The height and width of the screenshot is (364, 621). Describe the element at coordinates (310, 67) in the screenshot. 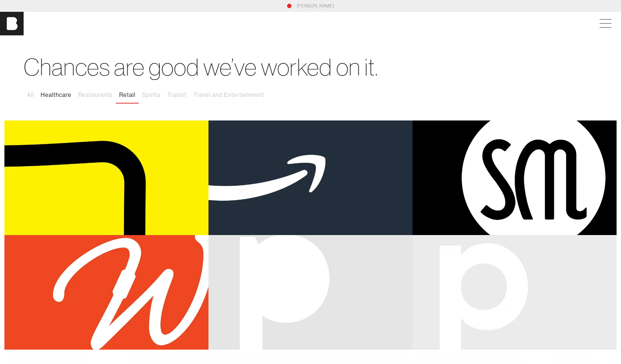

I see `h1: Chances are good we’ve worked on it.` at that location.